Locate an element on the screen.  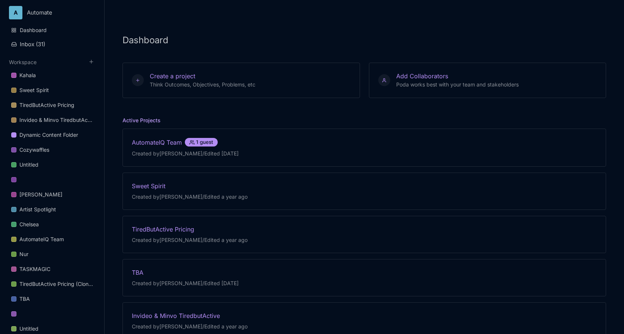
a: Nur is located at coordinates (52, 255).